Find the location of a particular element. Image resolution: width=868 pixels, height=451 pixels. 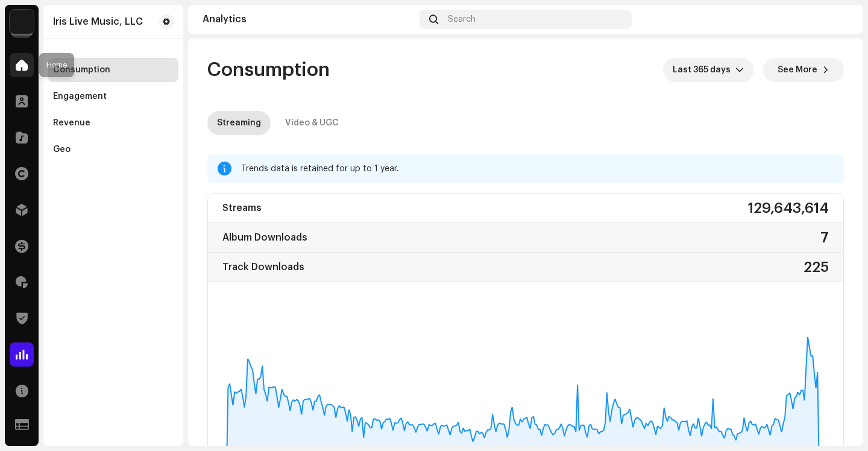

span: Consumption is located at coordinates (268, 70).